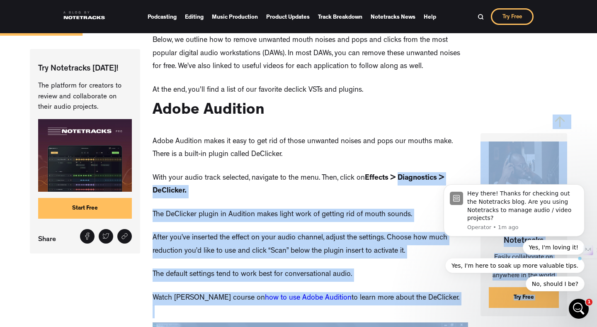  I want to click on a: Start Free, so click(85, 209).